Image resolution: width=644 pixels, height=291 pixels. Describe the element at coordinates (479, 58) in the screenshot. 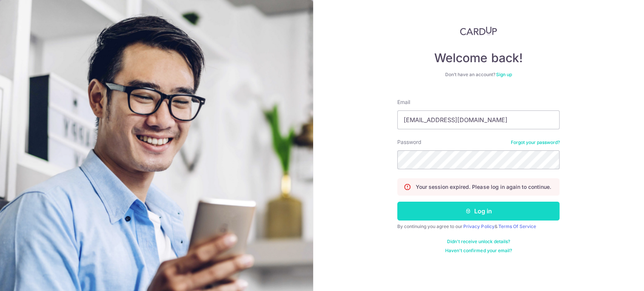

I see `h4: Welcome back!` at that location.